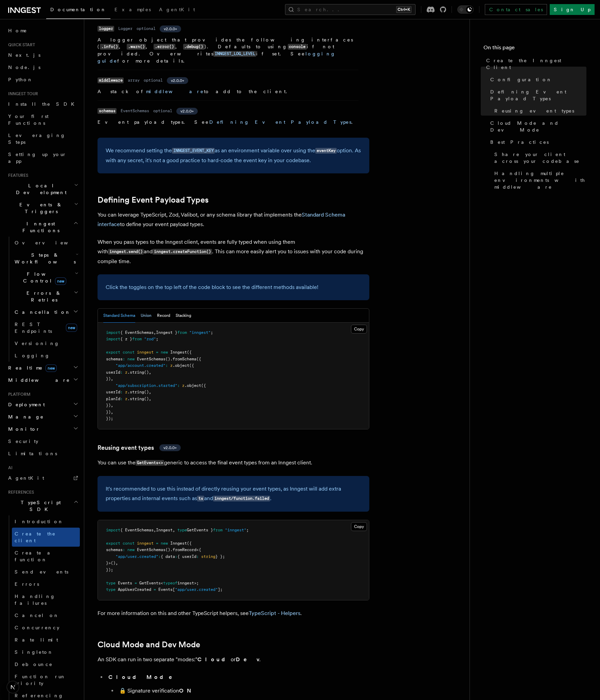 The width and height of the screenshot is (600, 700). Describe the element at coordinates (46, 640) in the screenshot. I see `a: Rate limit` at that location.